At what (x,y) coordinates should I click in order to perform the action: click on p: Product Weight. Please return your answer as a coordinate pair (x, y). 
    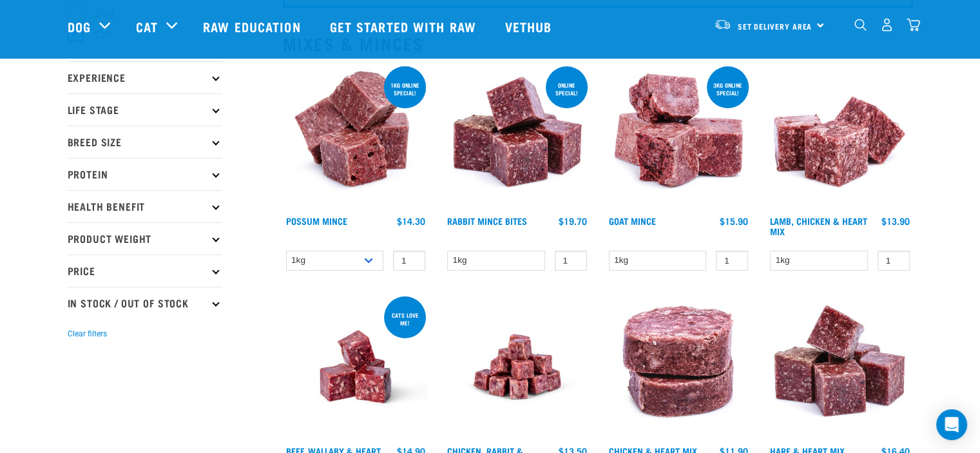
    Looking at the image, I should click on (145, 238).